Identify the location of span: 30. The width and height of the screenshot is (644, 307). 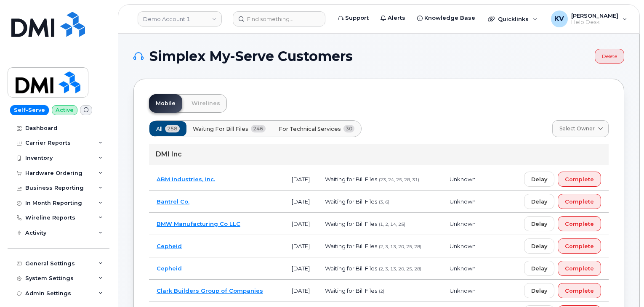
(348, 128).